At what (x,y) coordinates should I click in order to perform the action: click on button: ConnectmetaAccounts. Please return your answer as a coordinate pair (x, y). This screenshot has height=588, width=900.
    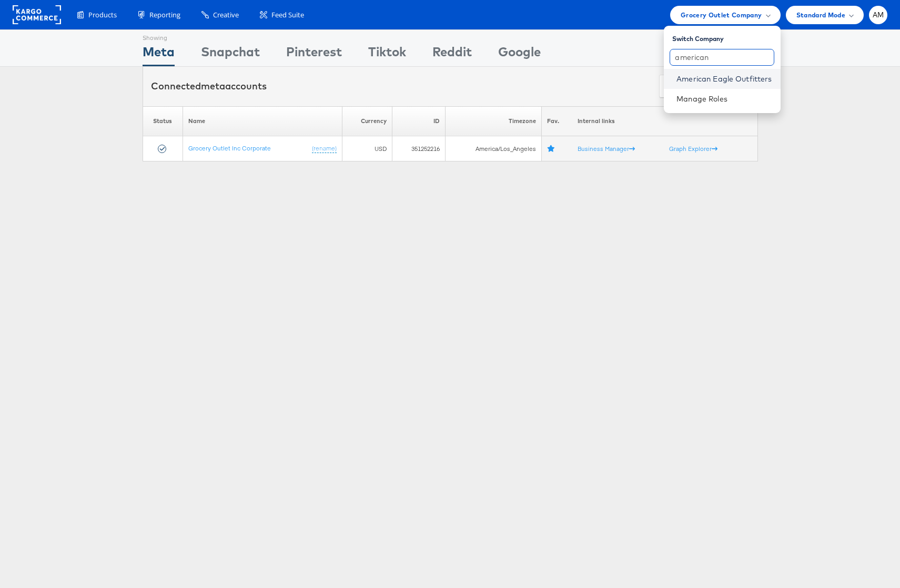
    Looking at the image, I should click on (704, 86).